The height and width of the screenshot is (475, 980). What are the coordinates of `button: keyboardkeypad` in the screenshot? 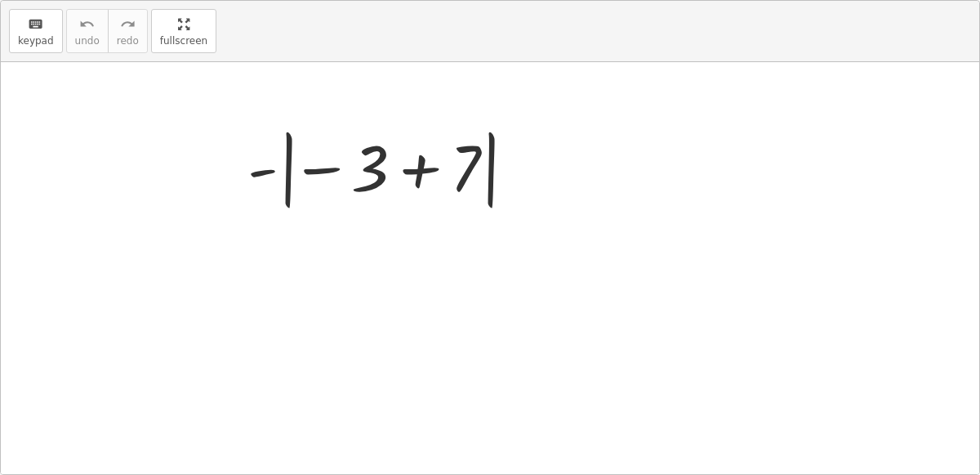 It's located at (36, 31).